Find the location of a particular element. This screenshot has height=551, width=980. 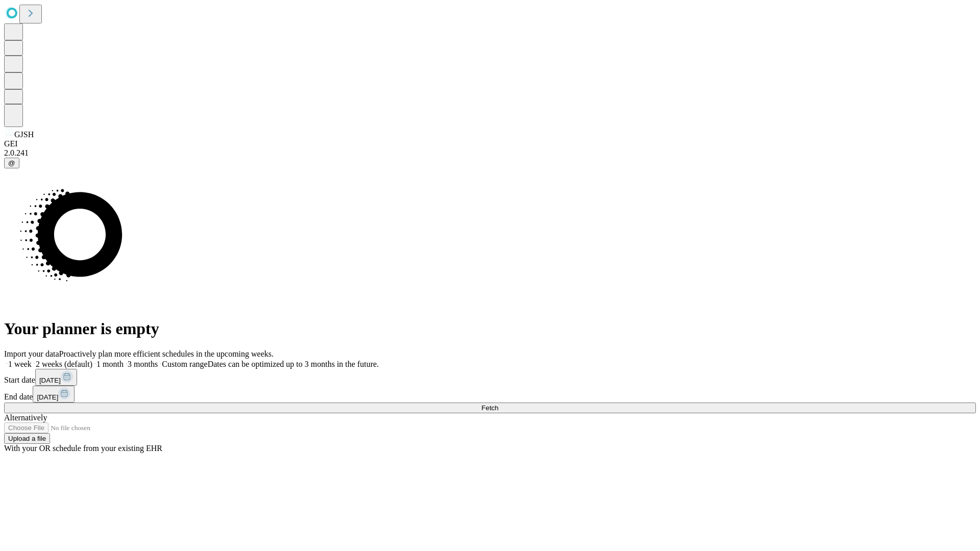

h1: Your planner is empty is located at coordinates (490, 329).